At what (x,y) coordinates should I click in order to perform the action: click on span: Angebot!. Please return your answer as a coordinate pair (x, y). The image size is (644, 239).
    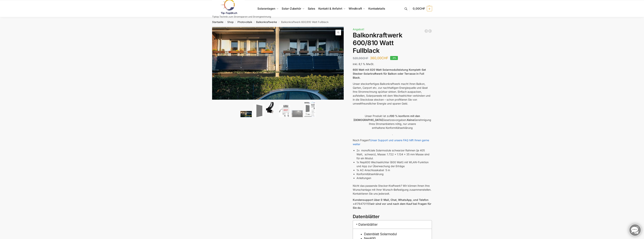
    Looking at the image, I should click on (359, 29).